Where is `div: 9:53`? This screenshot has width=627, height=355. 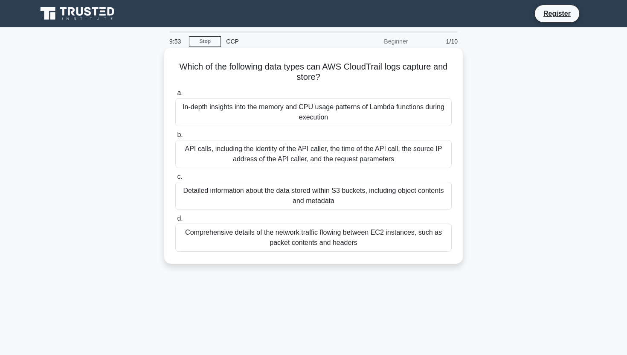 div: 9:53 is located at coordinates (177, 41).